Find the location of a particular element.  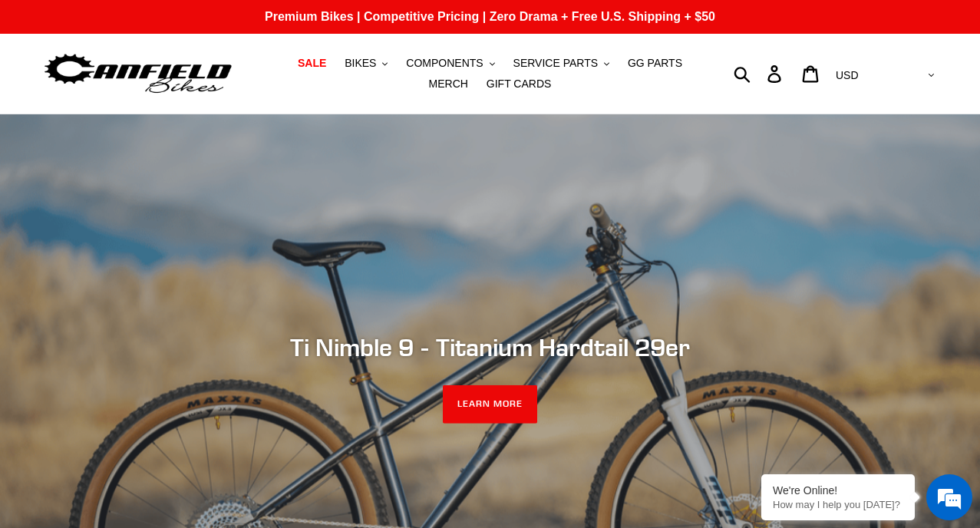

a: GIFT CARDS is located at coordinates (519, 83).